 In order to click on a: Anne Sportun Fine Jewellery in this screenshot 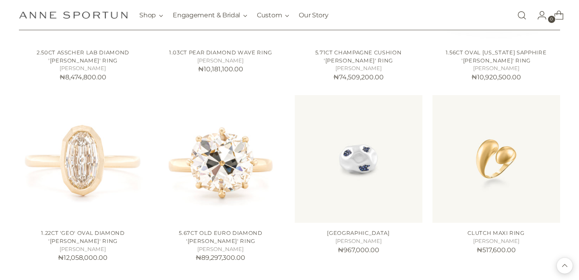, I will do `click(73, 15)`.